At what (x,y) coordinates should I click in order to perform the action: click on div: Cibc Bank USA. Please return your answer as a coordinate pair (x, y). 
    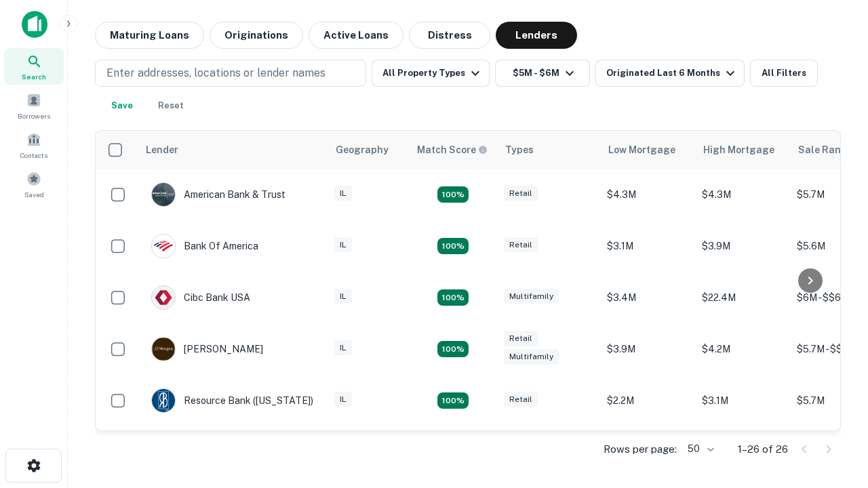
    Looking at the image, I should click on (201, 297).